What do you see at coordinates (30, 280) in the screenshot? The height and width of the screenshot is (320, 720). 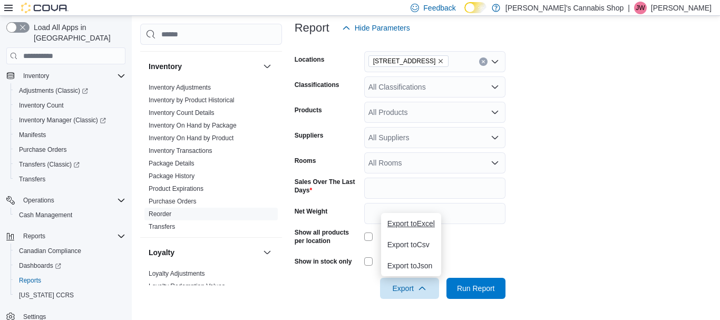 I see `a: Reports` at bounding box center [30, 280].